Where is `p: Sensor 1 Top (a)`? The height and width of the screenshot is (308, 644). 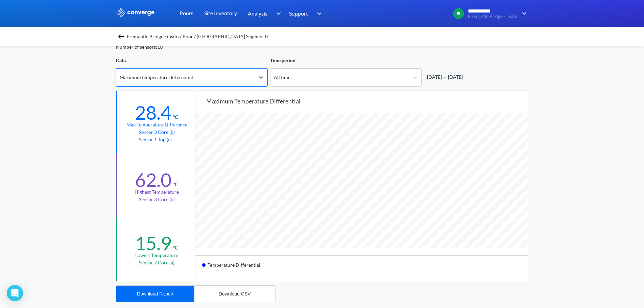
p: Sensor 1 Top (a) is located at coordinates (156, 140).